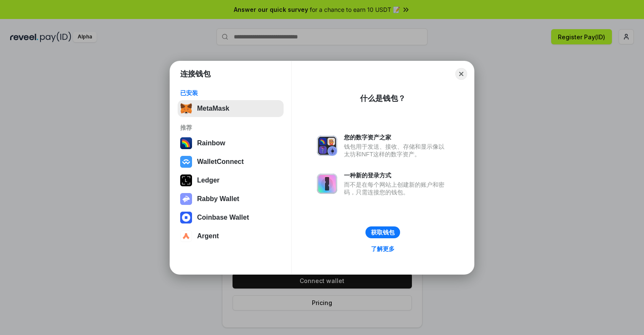 This screenshot has height=335, width=644. What do you see at coordinates (230, 236) in the screenshot?
I see `button: Argent` at bounding box center [230, 236].